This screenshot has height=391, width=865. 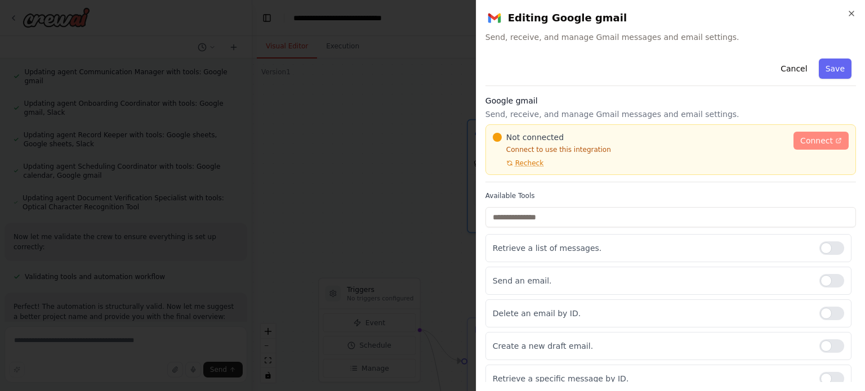 I want to click on p: Retrieve a specific message by ID., so click(x=651, y=379).